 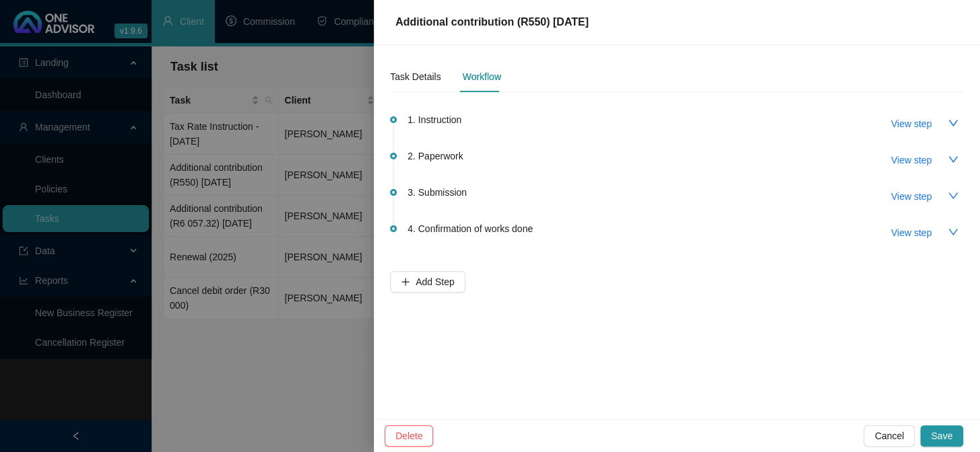 I want to click on button: Add Step, so click(x=427, y=282).